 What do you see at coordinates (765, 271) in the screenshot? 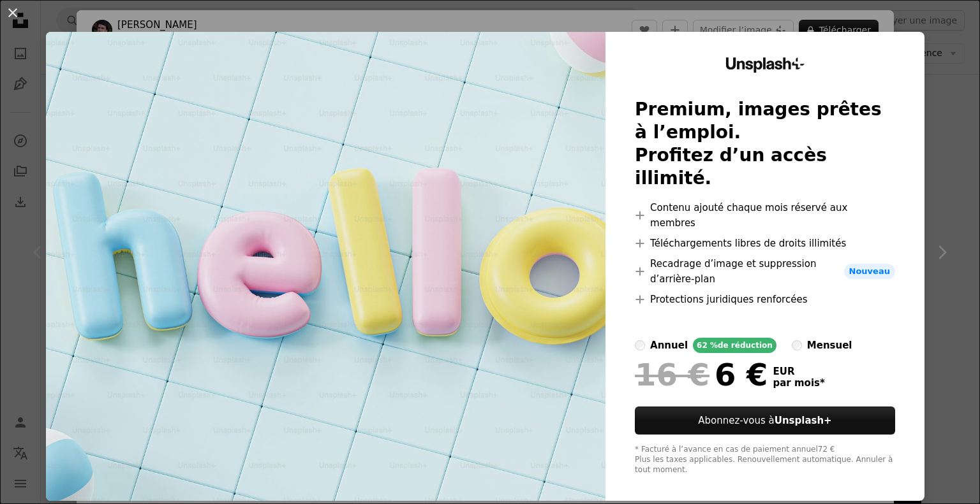
I see `li: Recadrage d’image et suppression d’arrière-plan` at bounding box center [765, 271].